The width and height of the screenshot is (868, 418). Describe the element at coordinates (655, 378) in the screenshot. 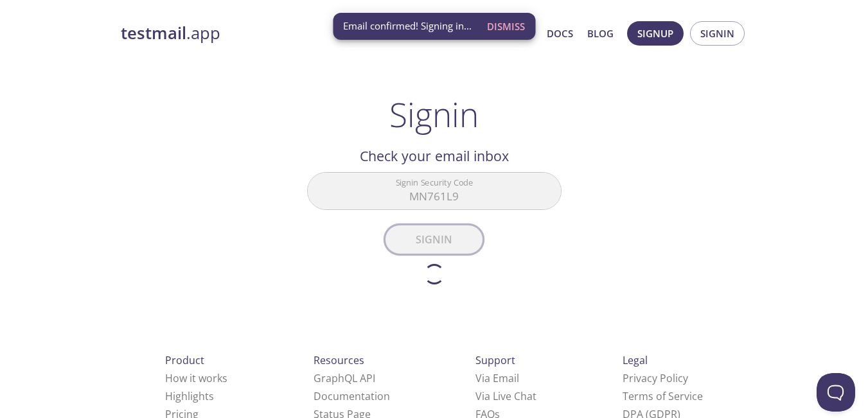

I see `a: Privacy Policy` at that location.